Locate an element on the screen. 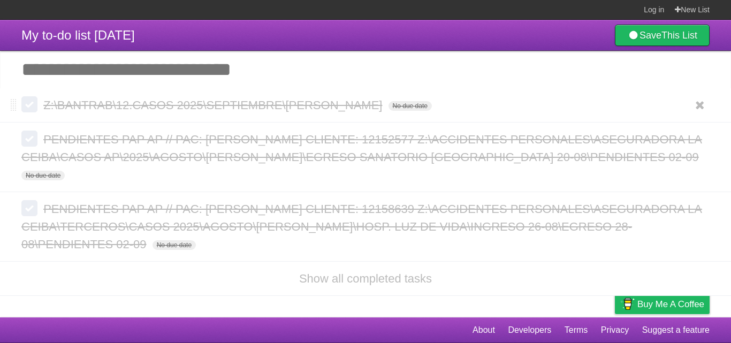 This screenshot has width=731, height=343. a: SaveThis List is located at coordinates (662, 35).